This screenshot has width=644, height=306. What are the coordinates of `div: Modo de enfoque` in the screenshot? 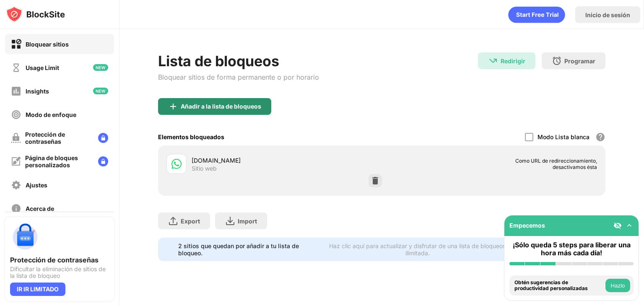 It's located at (51, 115).